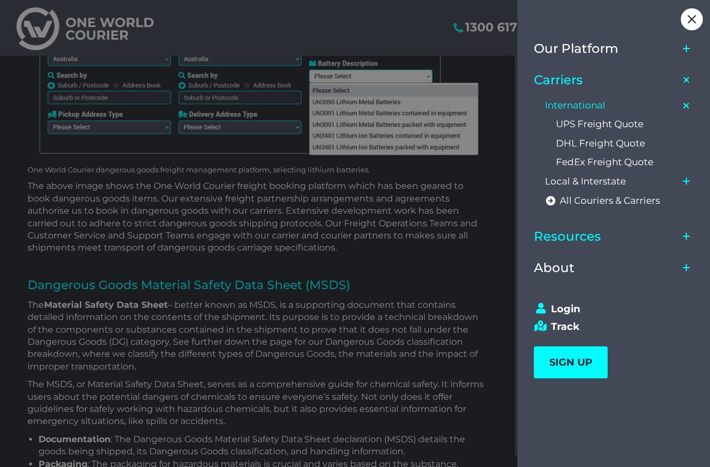 The height and width of the screenshot is (467, 710). What do you see at coordinates (599, 124) in the screenshot?
I see `span: UPS Freight Quote` at bounding box center [599, 124].